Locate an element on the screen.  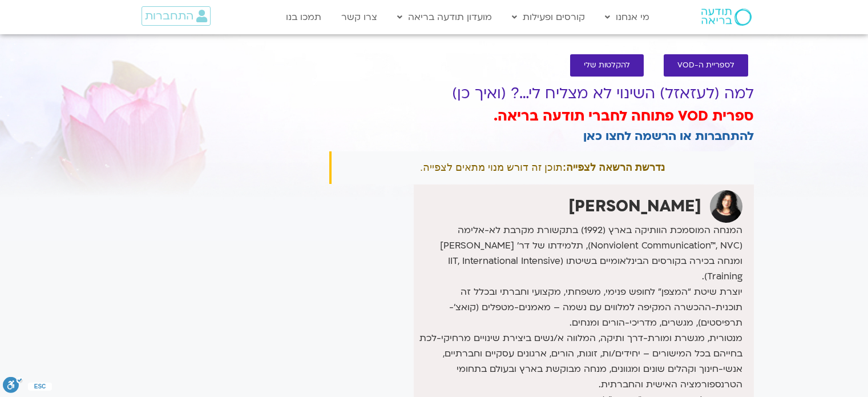
strong: נדרשת הרשאה לצפייה: is located at coordinates (614, 167).